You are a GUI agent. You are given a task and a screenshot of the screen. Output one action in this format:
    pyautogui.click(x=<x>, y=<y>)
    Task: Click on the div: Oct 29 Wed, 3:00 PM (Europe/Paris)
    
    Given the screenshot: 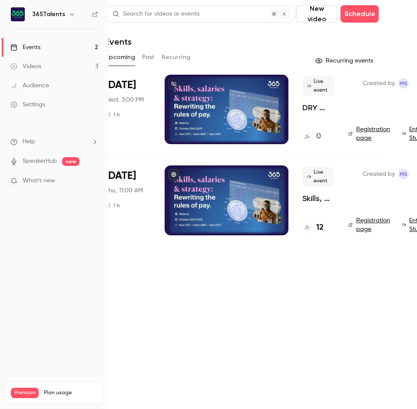 What is the action you would take?
    pyautogui.click(x=128, y=109)
    